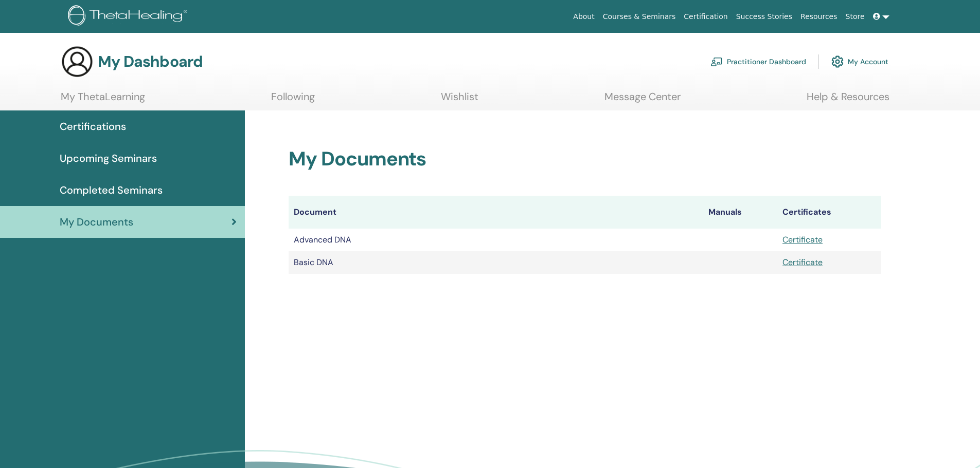 The image size is (980, 468). What do you see at coordinates (96, 222) in the screenshot?
I see `span: My Documents` at bounding box center [96, 222].